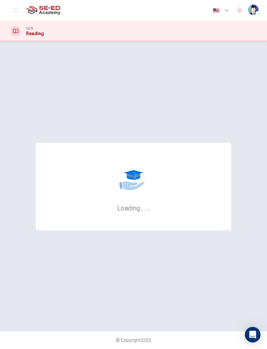 The width and height of the screenshot is (267, 349). Describe the element at coordinates (43, 10) in the screenshot. I see `a: SE-ED Academy logo` at that location.